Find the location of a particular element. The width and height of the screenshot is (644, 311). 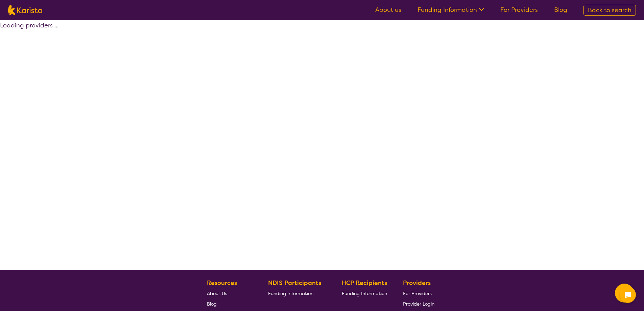

b: HCP Recipients is located at coordinates (364, 283).